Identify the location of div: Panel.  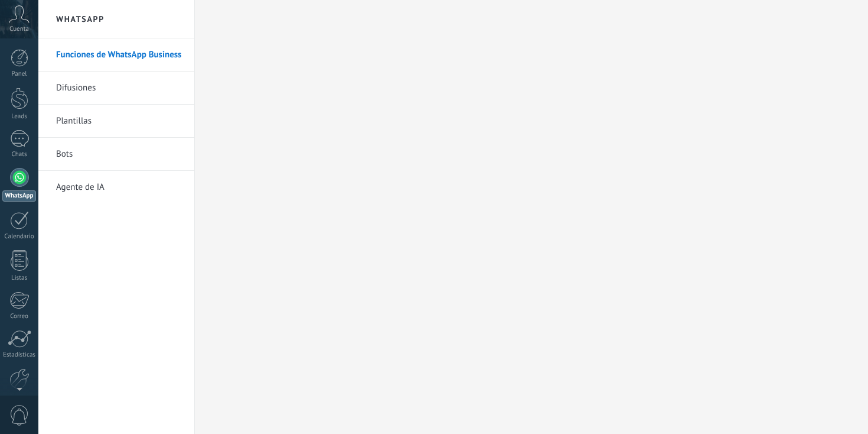
(19, 74).